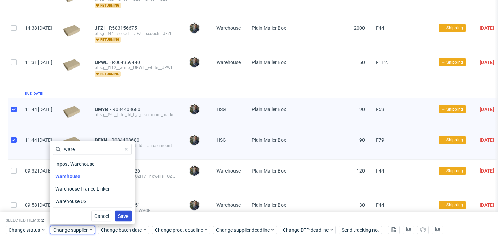 This screenshot has height=240, width=498. I want to click on span: BFXN, so click(103, 140).